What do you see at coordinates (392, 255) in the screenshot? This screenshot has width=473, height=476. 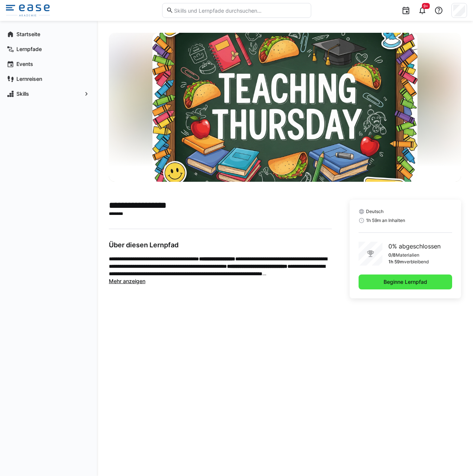 I see `p: 0/8` at bounding box center [392, 255].